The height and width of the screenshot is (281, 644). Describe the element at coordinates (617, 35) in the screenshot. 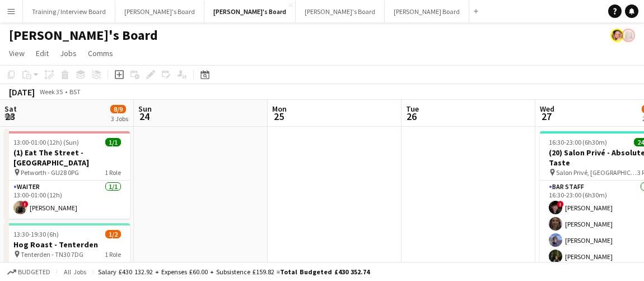

I see `app-user-avatar: Fran Dancona` at that location.